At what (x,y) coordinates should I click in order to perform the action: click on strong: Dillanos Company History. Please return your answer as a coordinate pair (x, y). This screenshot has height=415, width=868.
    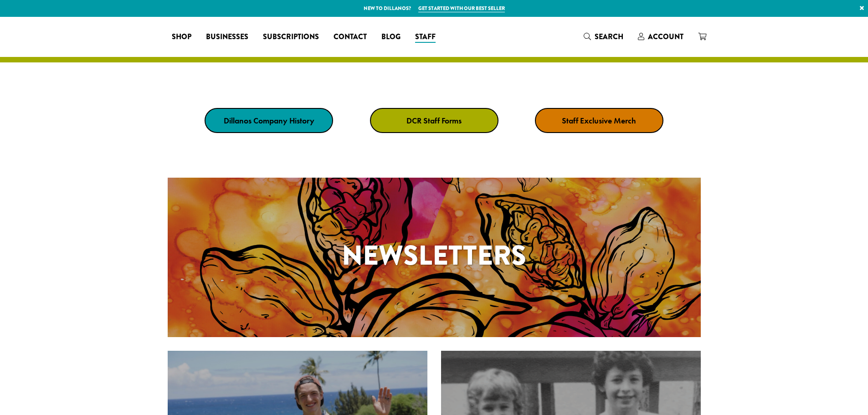
    Looking at the image, I should click on (269, 120).